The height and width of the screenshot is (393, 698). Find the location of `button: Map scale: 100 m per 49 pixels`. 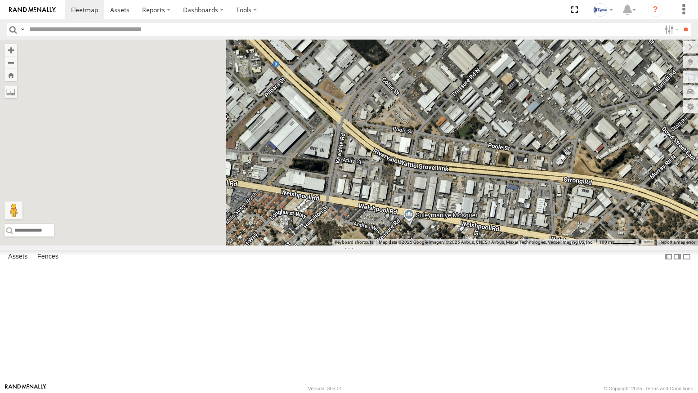

button: Map scale: 100 m per 49 pixels is located at coordinates (618, 243).